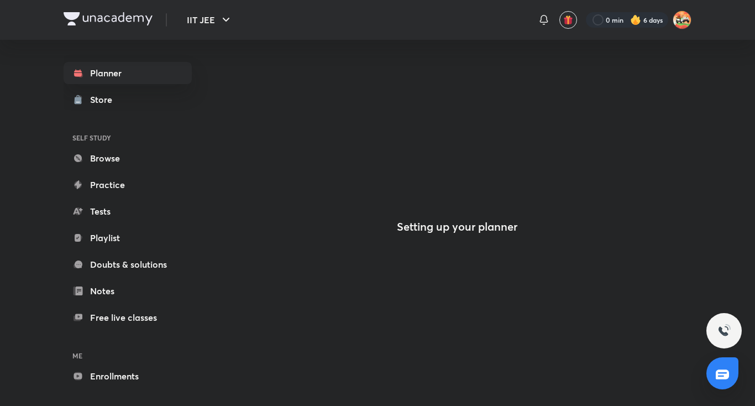 The height and width of the screenshot is (406, 755). I want to click on h6: ME, so click(128, 356).